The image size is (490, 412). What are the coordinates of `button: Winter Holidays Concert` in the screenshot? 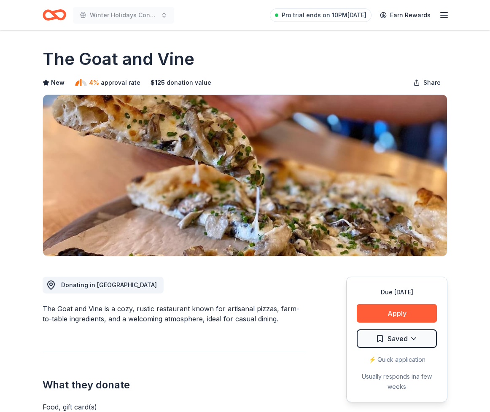 It's located at (124, 15).